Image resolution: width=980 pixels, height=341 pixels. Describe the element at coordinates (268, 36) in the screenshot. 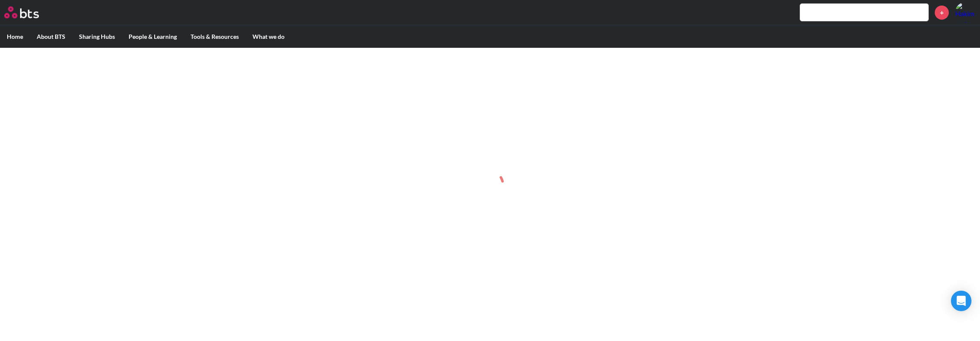

I see `label: What we do` at that location.